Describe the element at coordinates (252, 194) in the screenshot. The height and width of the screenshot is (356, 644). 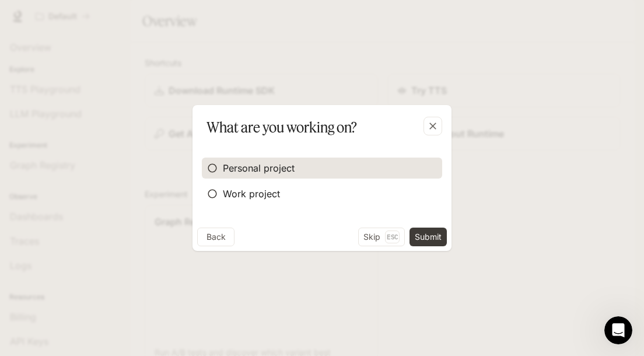
I see `span: Work project` at that location.